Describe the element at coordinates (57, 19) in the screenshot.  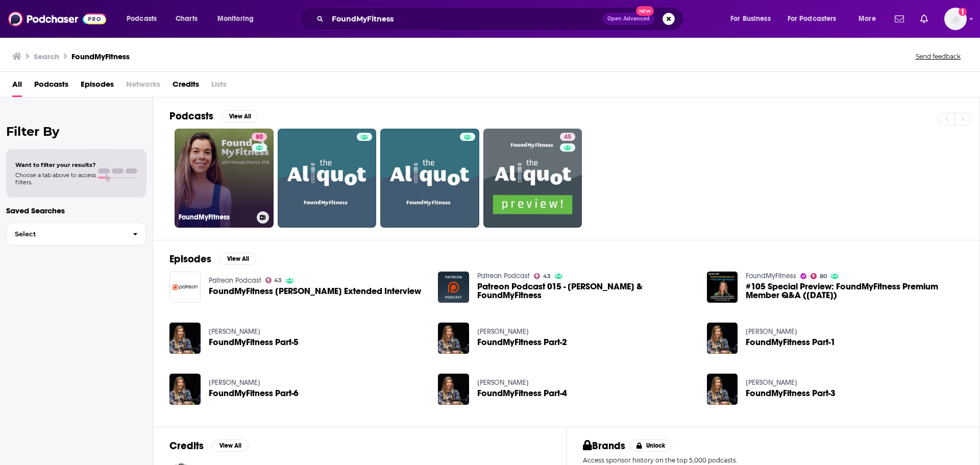
I see `a: Podchaser - Follow, Share and Rate Podcasts` at that location.